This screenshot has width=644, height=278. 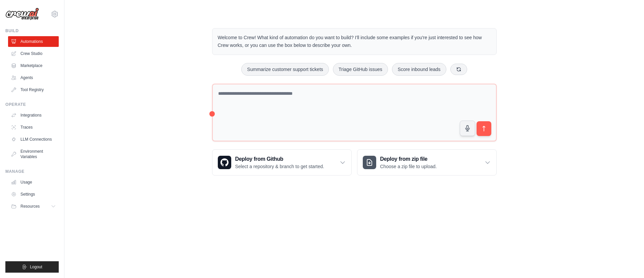 I want to click on h3: Deploy from Github, so click(x=279, y=159).